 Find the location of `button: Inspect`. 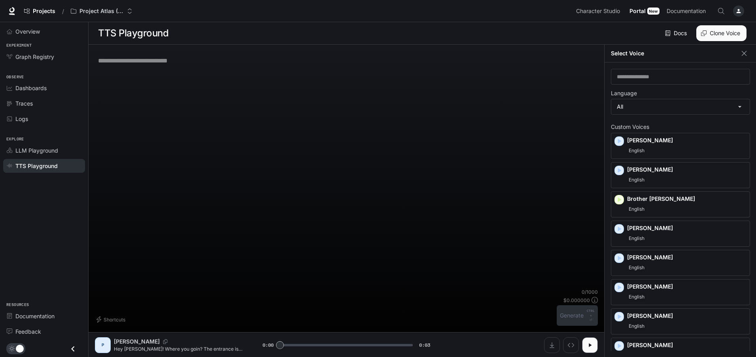

button: Inspect is located at coordinates (571, 345).